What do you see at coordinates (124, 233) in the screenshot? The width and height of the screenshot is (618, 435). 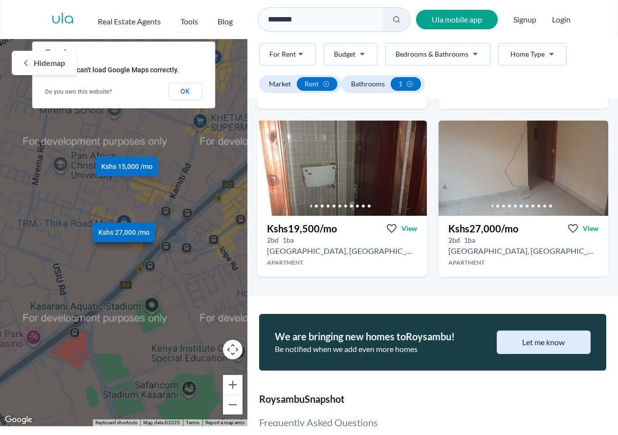 I see `button: Kshs 27,000 /mo` at bounding box center [124, 233].